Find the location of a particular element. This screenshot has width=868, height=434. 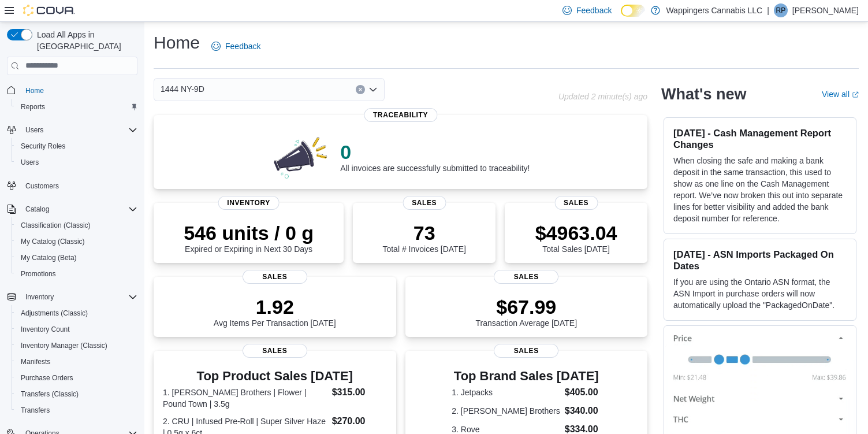

p: Wappingers Cannabis LLC is located at coordinates (714, 11).